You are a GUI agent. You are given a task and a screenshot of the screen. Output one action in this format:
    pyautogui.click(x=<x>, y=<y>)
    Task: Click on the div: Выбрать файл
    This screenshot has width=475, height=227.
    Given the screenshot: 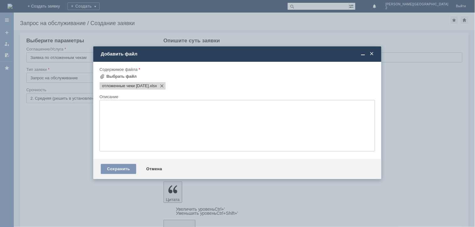 What is the action you would take?
    pyautogui.click(x=121, y=76)
    